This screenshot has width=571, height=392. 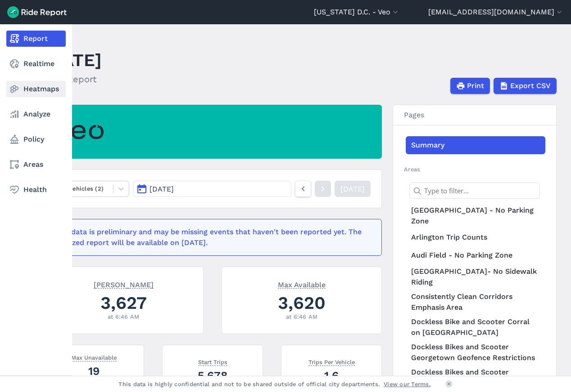 I want to click on a: Audi Field - No Parking Zone, so click(x=476, y=255).